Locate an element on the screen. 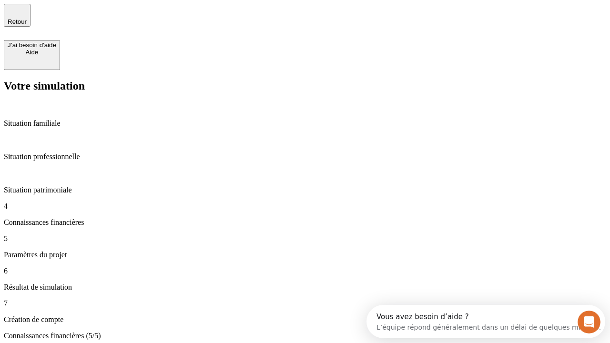 The height and width of the screenshot is (343, 610). p: Situation patrimoniale is located at coordinates (305, 190).